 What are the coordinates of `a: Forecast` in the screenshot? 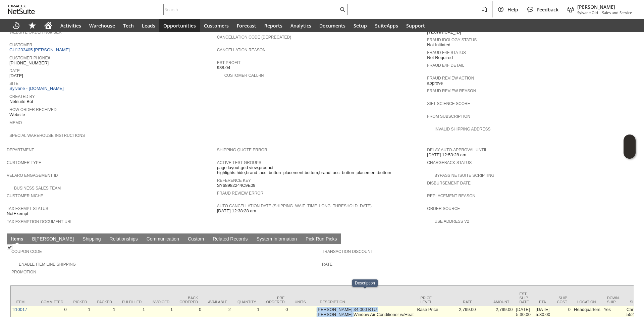 It's located at (247, 26).